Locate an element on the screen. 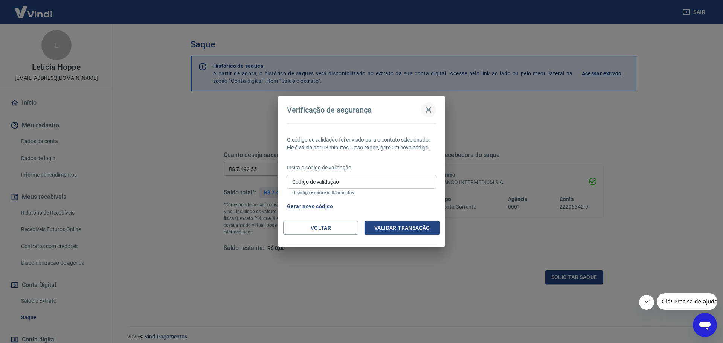 The image size is (723, 343). p: Insira o código de validação is located at coordinates (361, 168).